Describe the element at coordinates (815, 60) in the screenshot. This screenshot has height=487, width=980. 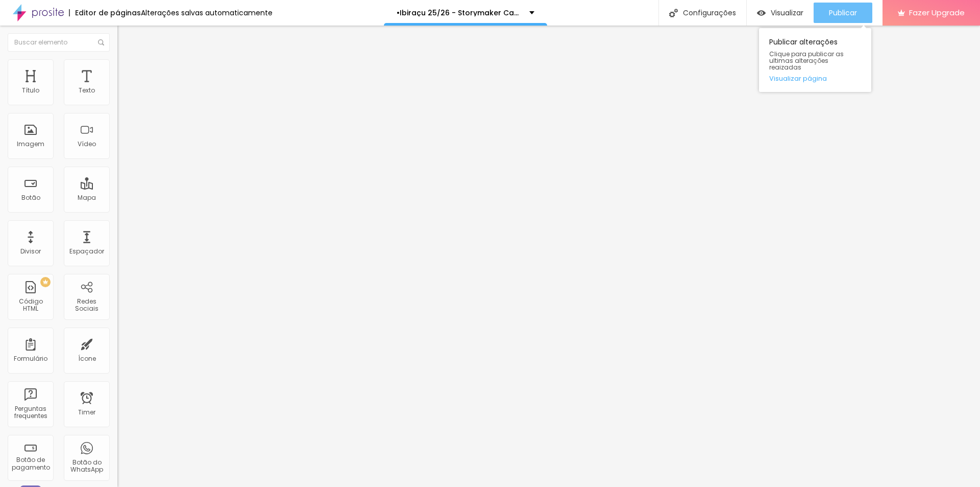
I see `span: Clique para publicar as ultimas alterações reaizadas` at that location.